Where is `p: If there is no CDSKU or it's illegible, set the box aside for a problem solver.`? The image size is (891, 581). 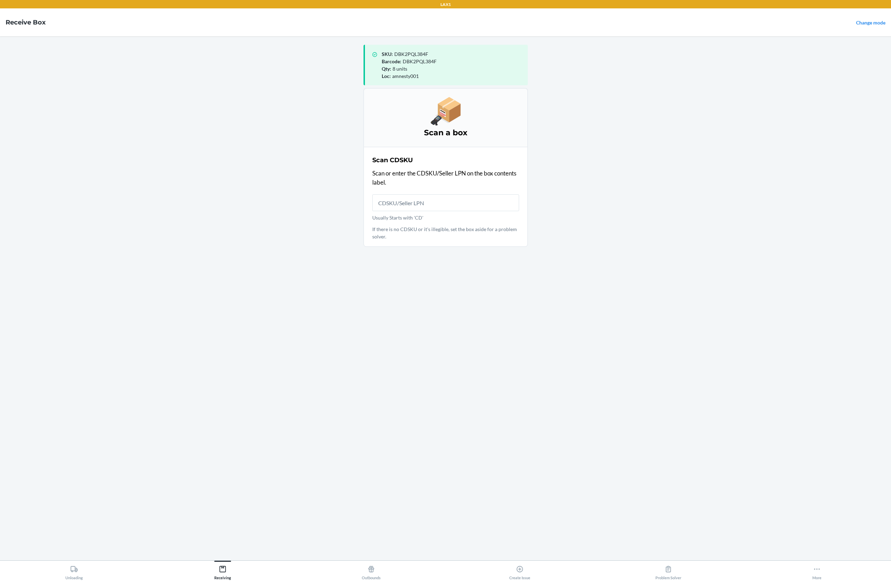 p: If there is no CDSKU or it's illegible, set the box aside for a problem solver. is located at coordinates (446, 233).